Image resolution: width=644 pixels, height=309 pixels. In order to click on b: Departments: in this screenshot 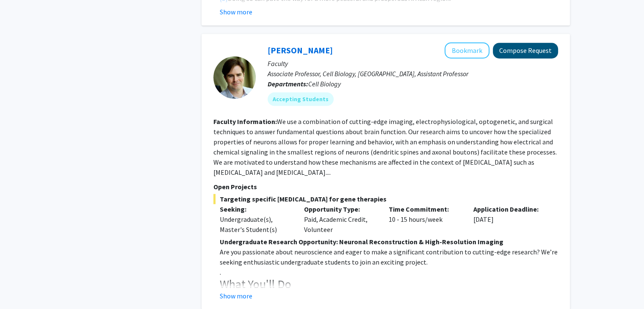, I will do `click(288, 84)`.